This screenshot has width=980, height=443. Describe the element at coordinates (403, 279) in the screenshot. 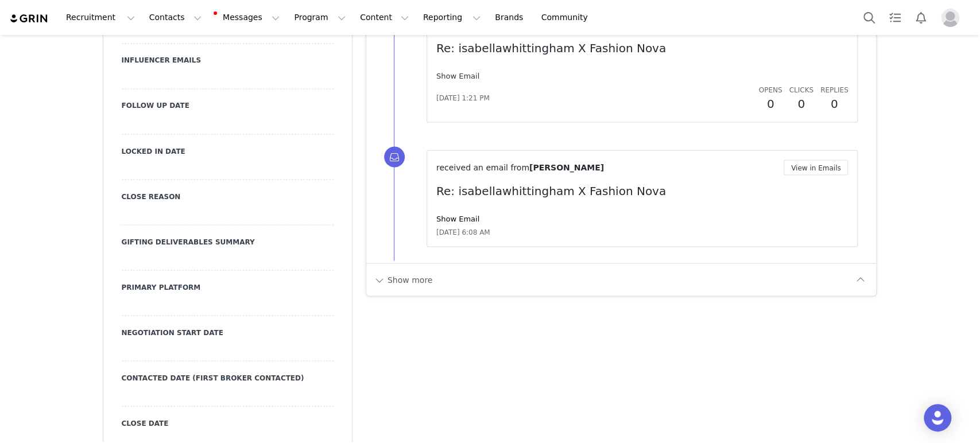

I see `button: Show more` at that location.